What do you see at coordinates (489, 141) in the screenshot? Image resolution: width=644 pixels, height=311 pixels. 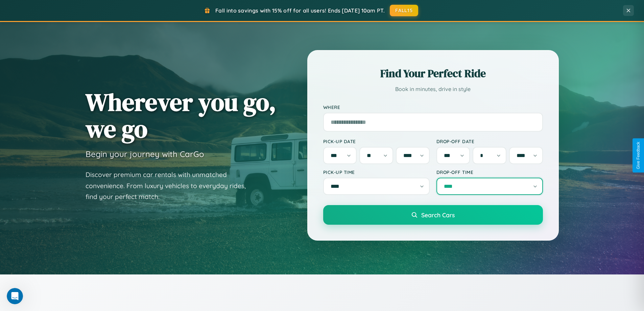 I see `label: Drop-off Date` at bounding box center [489, 141].